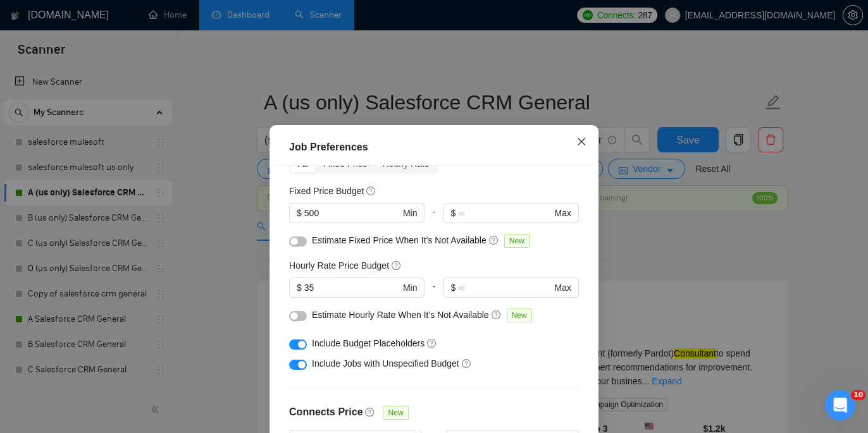 The image size is (868, 433). Describe the element at coordinates (858, 395) in the screenshot. I see `span: 10` at that location.